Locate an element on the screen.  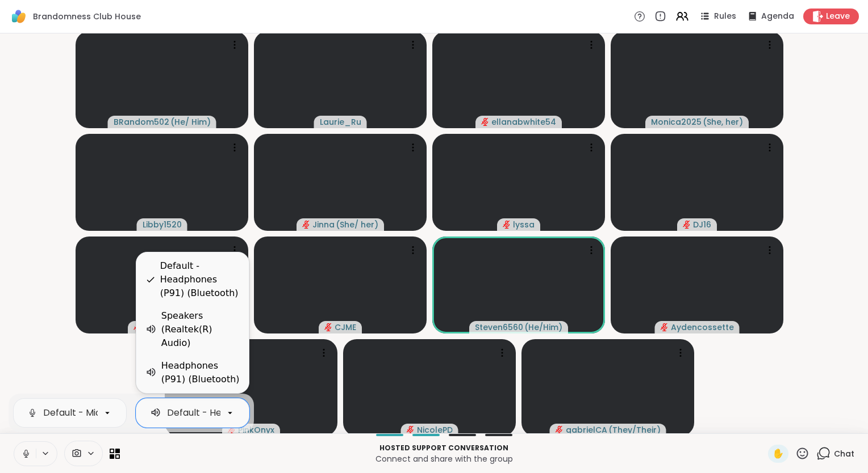
img: ShareWell Logomark is located at coordinates (19, 16).